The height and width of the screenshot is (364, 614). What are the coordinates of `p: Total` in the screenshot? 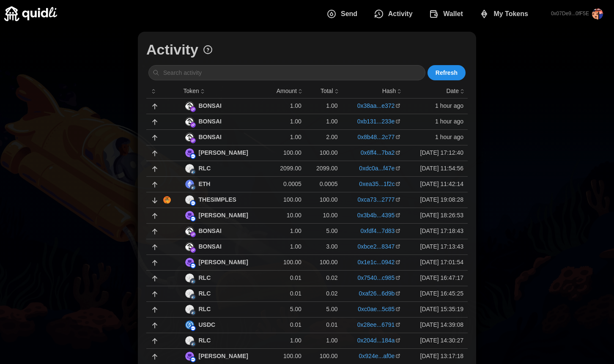 It's located at (327, 91).